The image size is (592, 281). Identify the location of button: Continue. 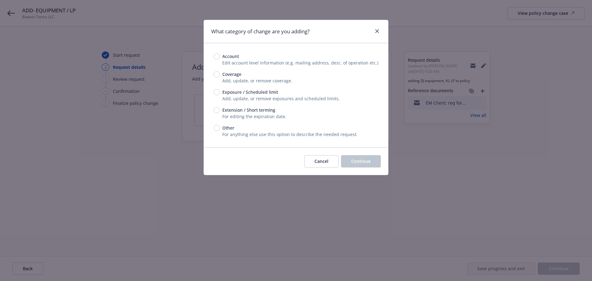
(361, 161).